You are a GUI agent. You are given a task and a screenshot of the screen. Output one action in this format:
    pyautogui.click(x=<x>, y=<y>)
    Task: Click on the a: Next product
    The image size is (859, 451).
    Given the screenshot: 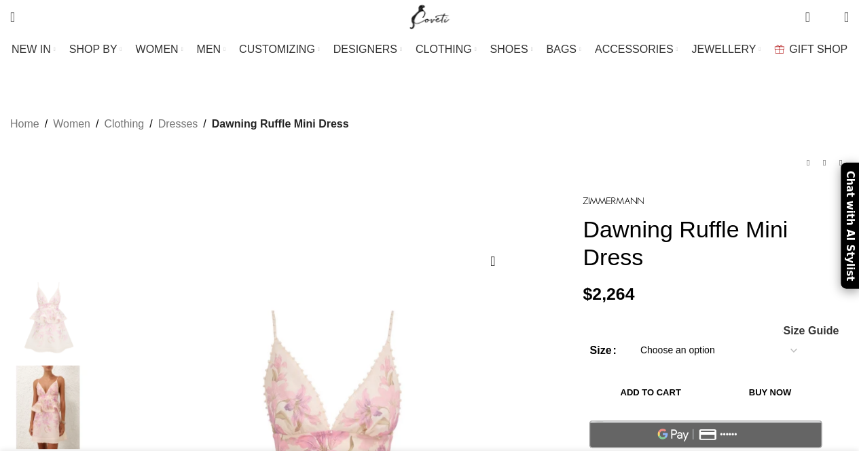 What is the action you would take?
    pyautogui.click(x=840, y=163)
    